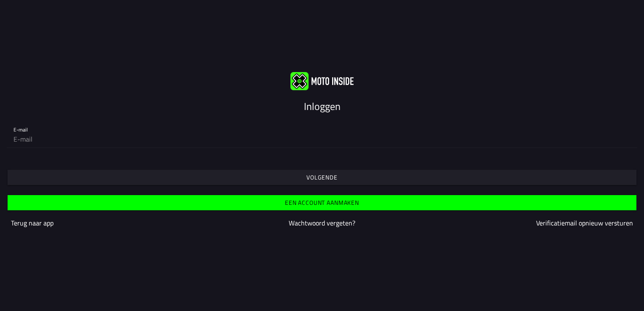  What do you see at coordinates (322, 203) in the screenshot?
I see `ion-button: Een account aanmaken` at bounding box center [322, 203].